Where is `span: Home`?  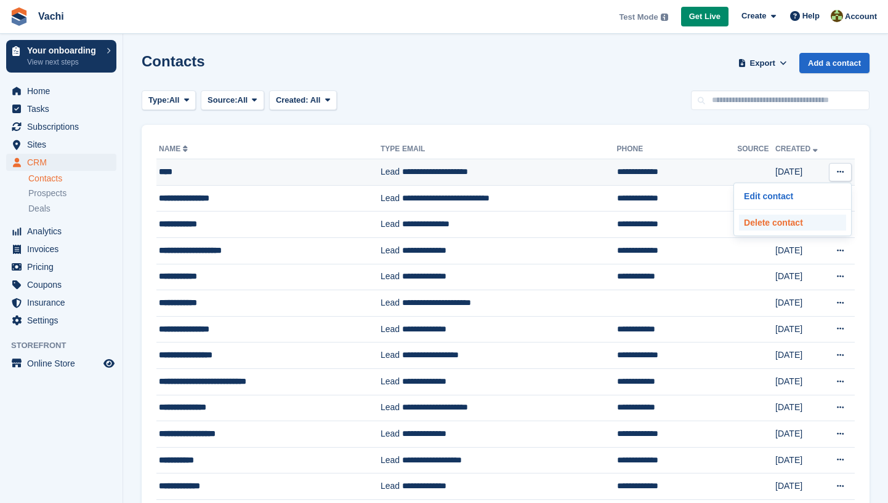
span: Home is located at coordinates (64, 91).